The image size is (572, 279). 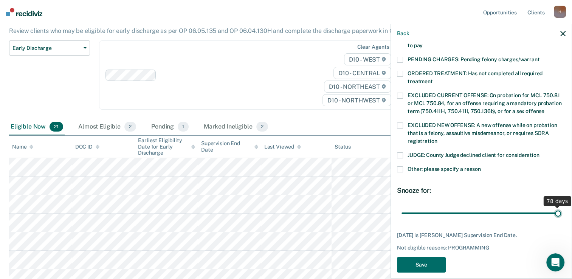 What do you see at coordinates (373, 47) in the screenshot?
I see `div: Clear agents` at bounding box center [373, 47].